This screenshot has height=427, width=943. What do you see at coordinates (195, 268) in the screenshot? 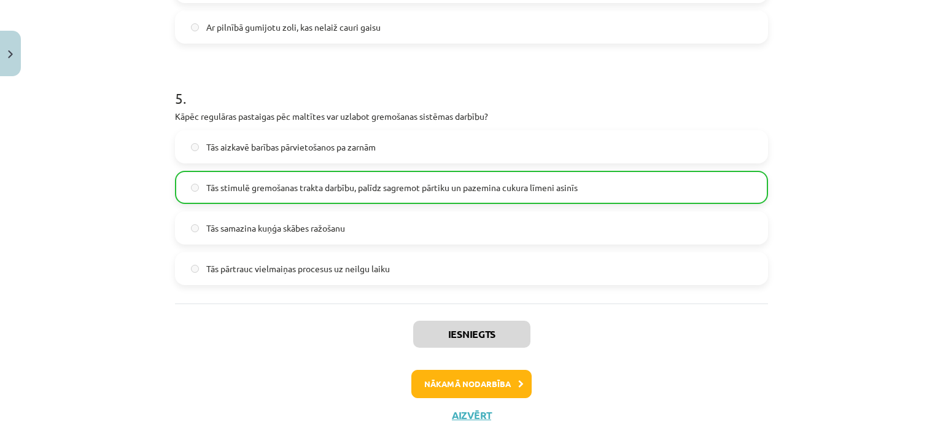
I see `input: Tās pārtrauc vielmaiņas procesus uz neilgu laiku` at bounding box center [195, 268].